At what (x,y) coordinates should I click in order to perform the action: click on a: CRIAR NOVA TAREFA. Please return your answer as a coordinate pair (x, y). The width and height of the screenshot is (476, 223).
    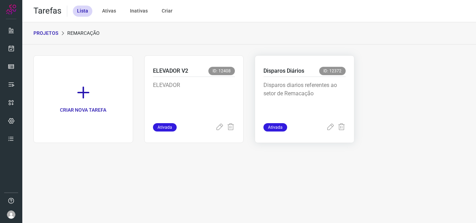
    Looking at the image, I should click on (83, 99).